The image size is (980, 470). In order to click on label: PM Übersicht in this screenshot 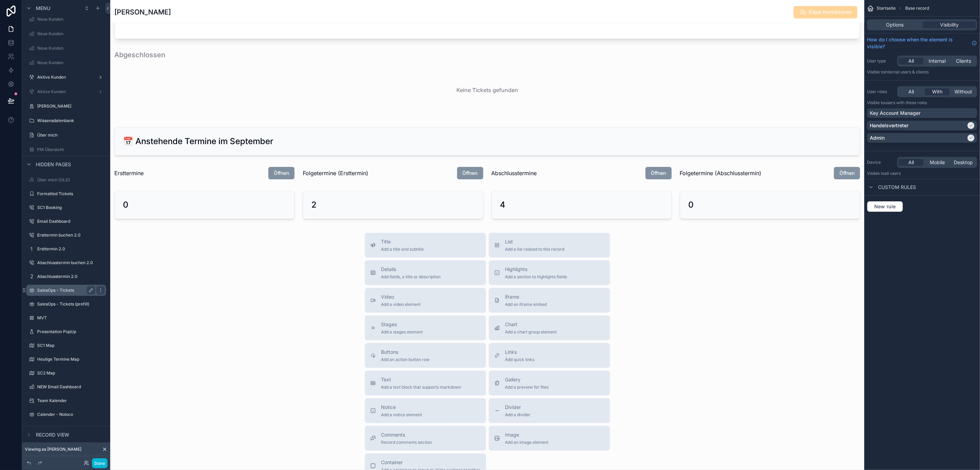, I will do `click(71, 150)`.